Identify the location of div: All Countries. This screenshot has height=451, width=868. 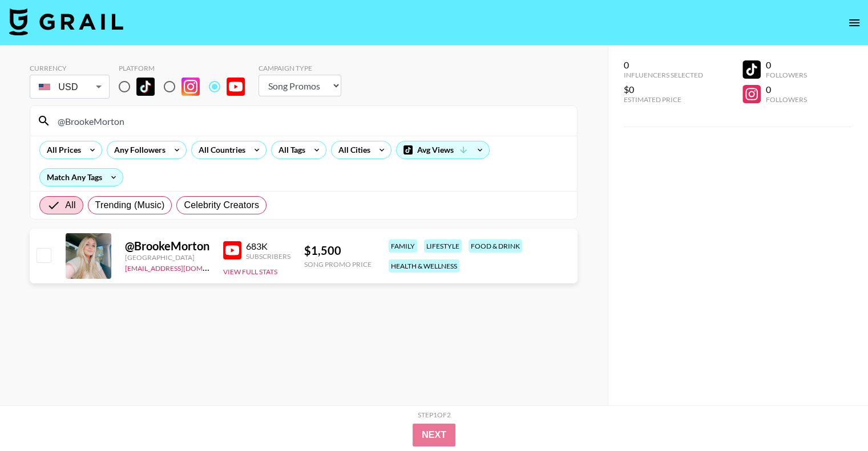
(220, 150).